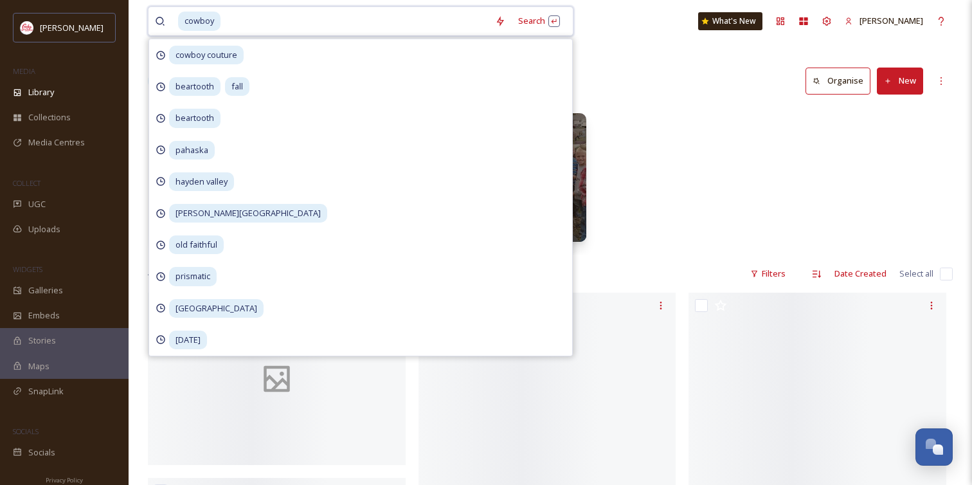  I want to click on span: Library, so click(41, 92).